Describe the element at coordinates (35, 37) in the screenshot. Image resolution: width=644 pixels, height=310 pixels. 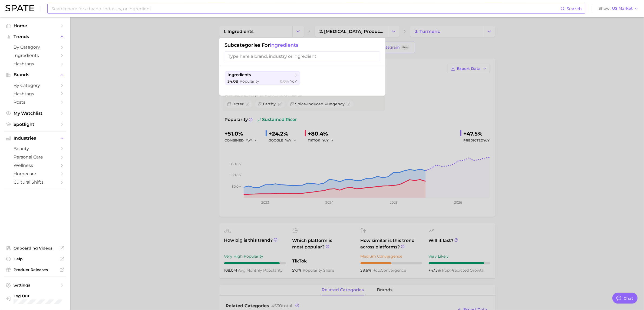
I see `span: Trends` at that location.